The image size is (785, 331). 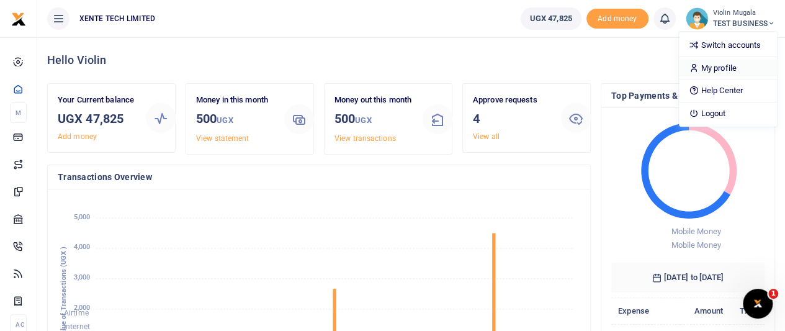 What do you see at coordinates (512, 119) in the screenshot?
I see `h3: 4` at bounding box center [512, 119].